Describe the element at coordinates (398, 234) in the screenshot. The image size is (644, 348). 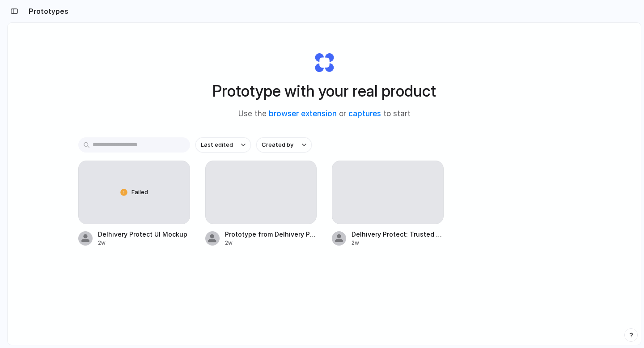
I see `span: Delhivery Protect: Trusted Coverage & Success Metrics` at that location.